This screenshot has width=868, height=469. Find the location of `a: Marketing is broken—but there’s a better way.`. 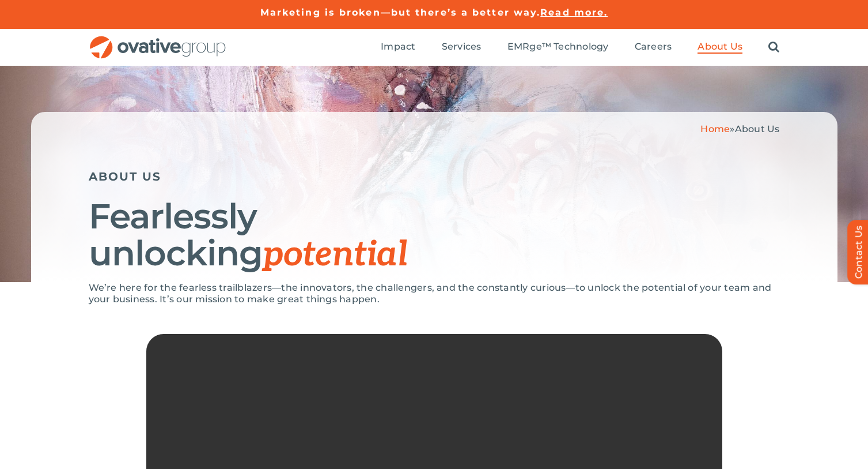

a: Marketing is broken—but there’s a better way. is located at coordinates (401, 12).